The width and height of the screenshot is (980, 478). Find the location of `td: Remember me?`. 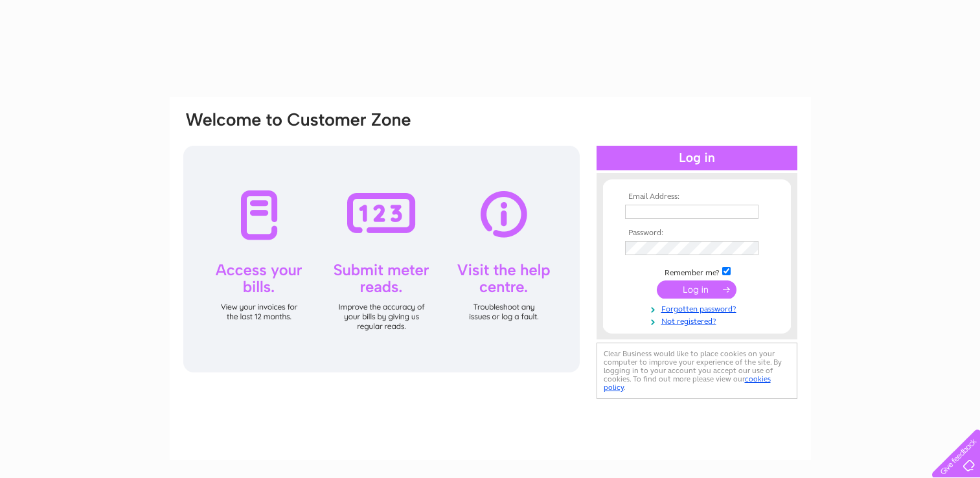

td: Remember me? is located at coordinates (696, 271).